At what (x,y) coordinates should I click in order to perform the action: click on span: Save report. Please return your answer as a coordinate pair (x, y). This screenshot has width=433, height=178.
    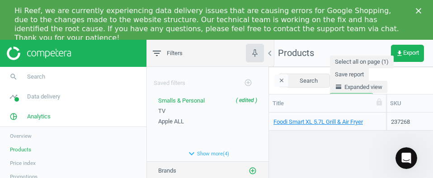
    Looking at the image, I should click on (349, 75).